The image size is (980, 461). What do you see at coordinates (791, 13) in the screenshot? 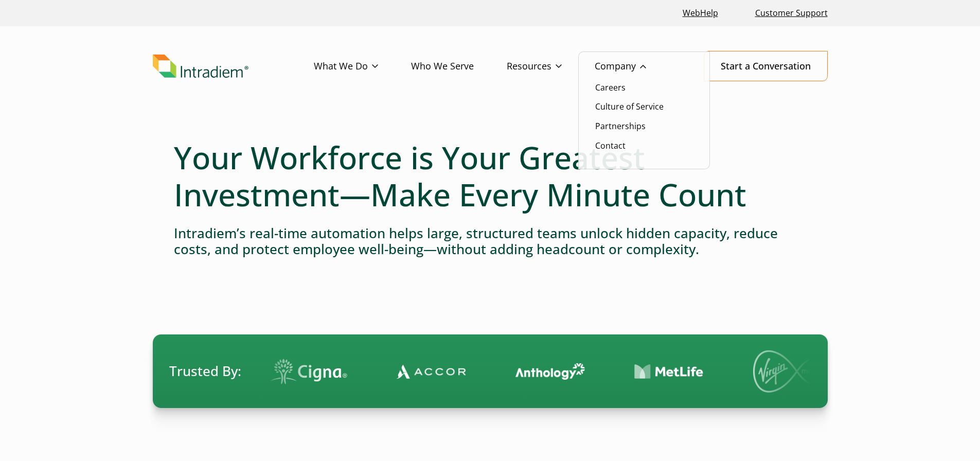
I see `a: Customer Support` at bounding box center [791, 13].